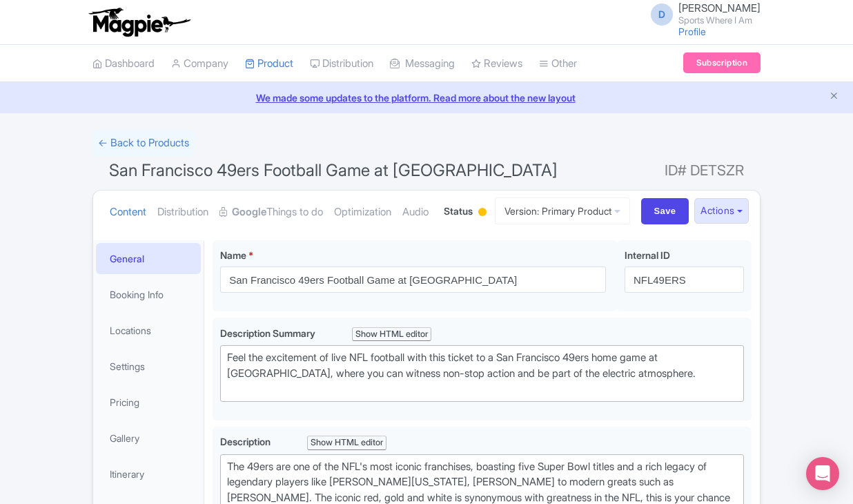 Image resolution: width=853 pixels, height=504 pixels. I want to click on a: Version: Primary Product, so click(563, 210).